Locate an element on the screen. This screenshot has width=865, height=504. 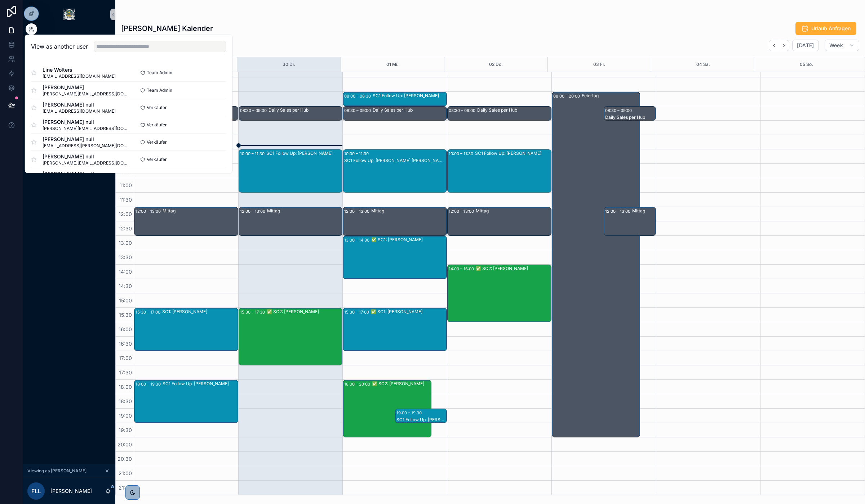
span: 17:00 is located at coordinates (125, 358).